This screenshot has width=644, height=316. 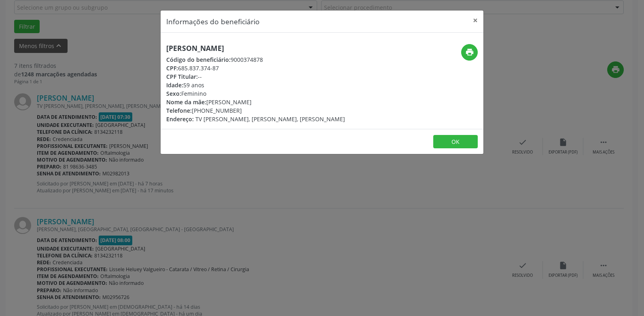 What do you see at coordinates (180, 119) in the screenshot?
I see `span: Endereço:` at bounding box center [180, 119].